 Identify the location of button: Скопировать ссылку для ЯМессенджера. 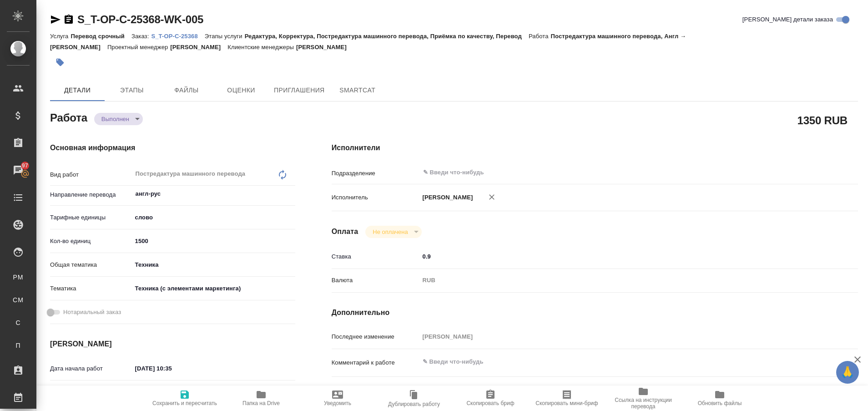
(55, 20).